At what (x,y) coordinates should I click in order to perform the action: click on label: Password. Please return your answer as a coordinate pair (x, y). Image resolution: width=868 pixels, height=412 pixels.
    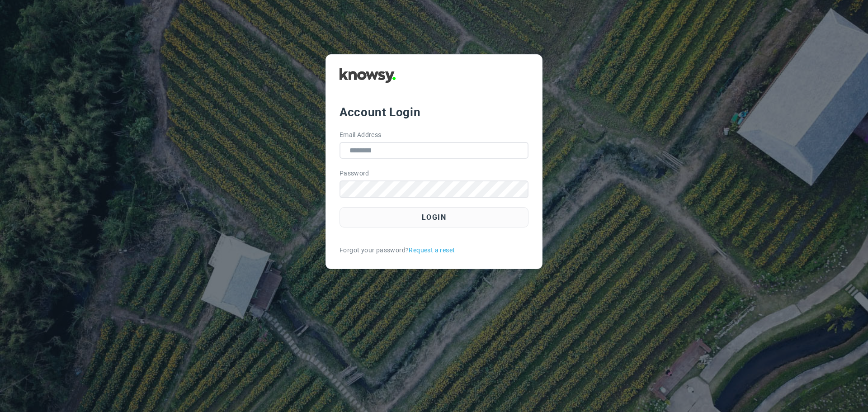
    Looking at the image, I should click on (355, 173).